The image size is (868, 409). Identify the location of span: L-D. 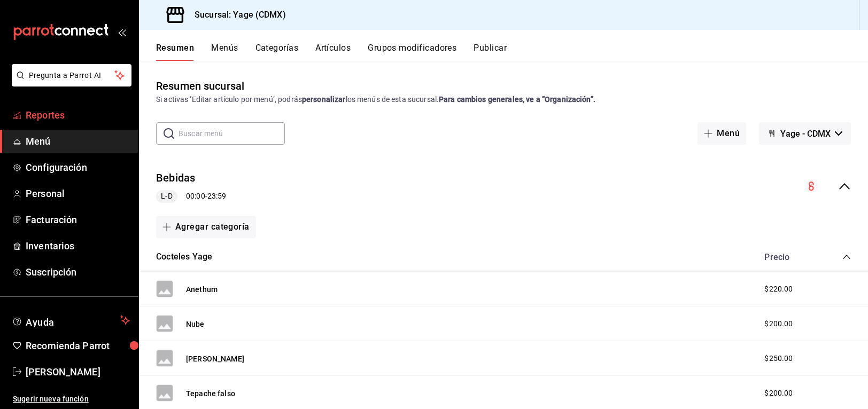
(166, 196).